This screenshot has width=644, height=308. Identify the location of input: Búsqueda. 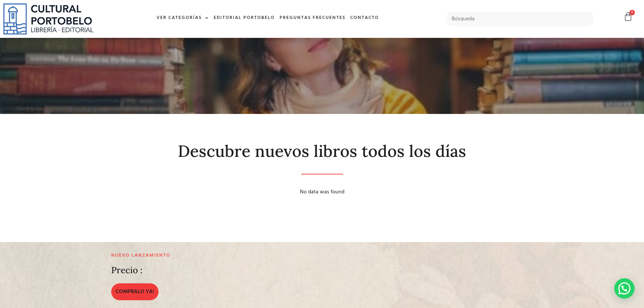
(520, 19).